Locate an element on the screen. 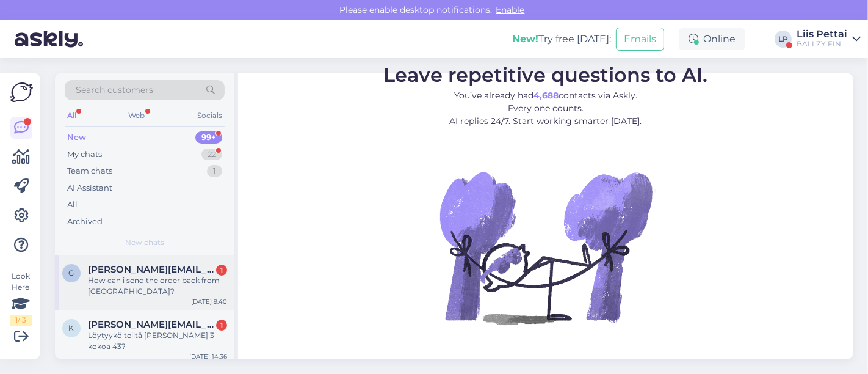  div: 99+ is located at coordinates (208, 137).